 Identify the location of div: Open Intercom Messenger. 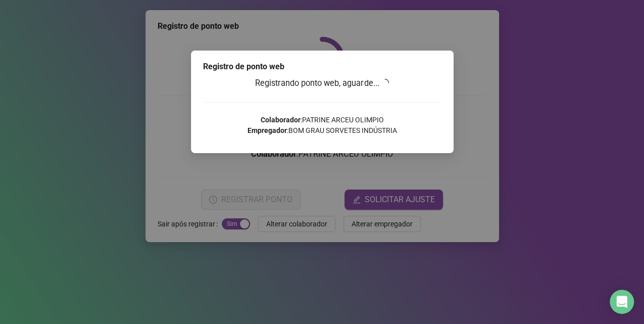
(622, 302).